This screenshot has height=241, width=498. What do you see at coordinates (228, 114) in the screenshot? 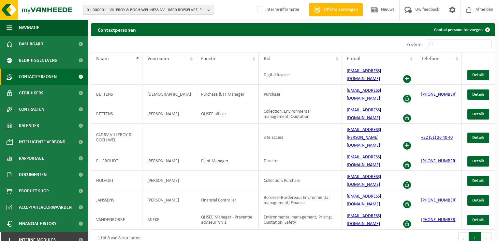
I see `td: QHSEE officer` at bounding box center [228, 114].